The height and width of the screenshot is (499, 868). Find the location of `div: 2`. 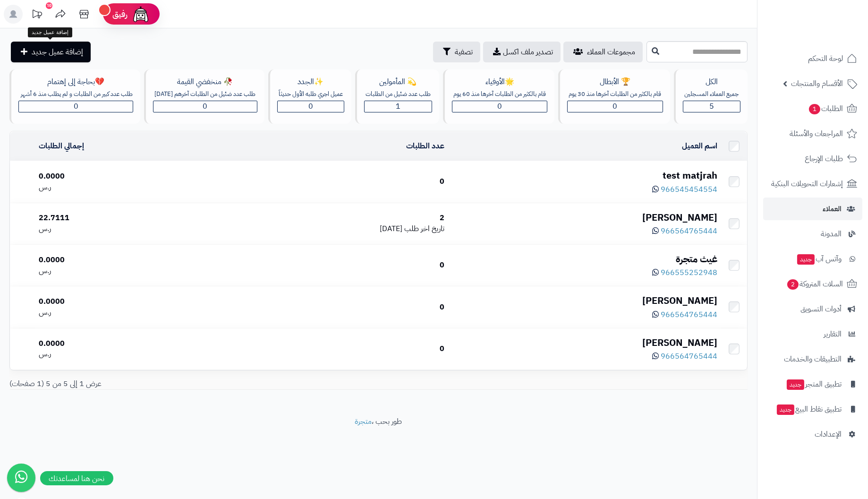

div: 2 is located at coordinates (329, 218).